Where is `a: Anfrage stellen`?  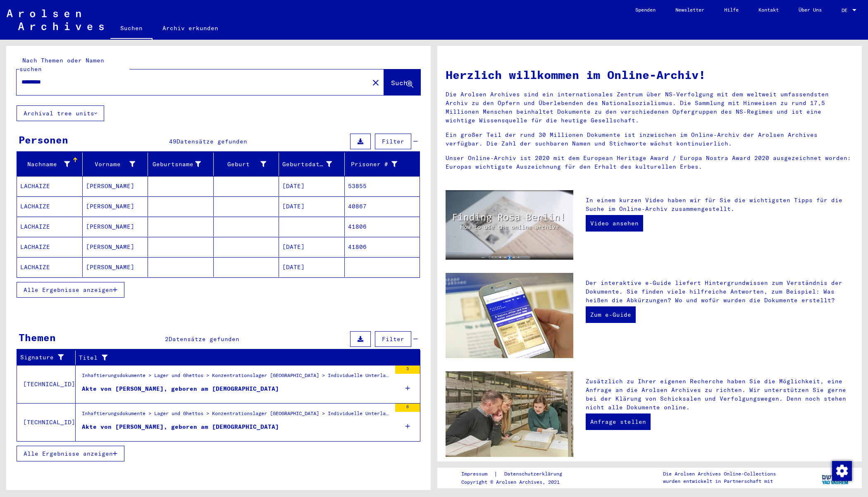
a: Anfrage stellen is located at coordinates (618, 422).